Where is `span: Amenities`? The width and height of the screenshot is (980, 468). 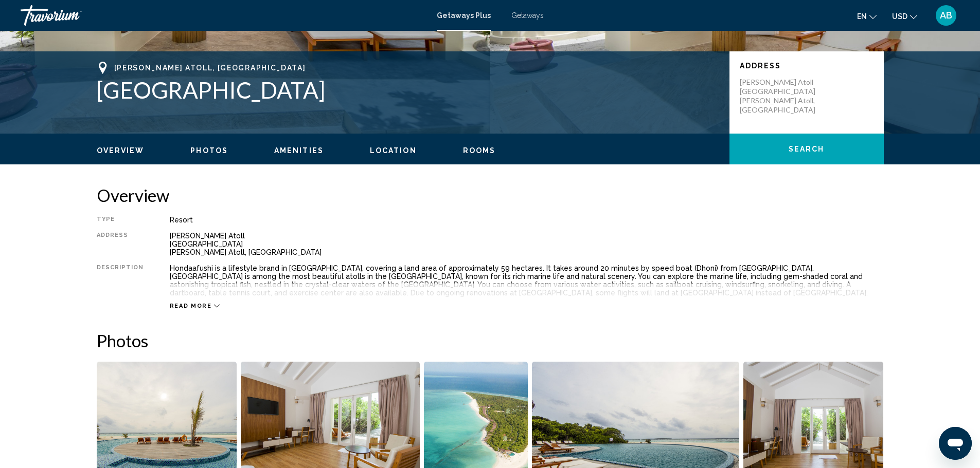
span: Amenities is located at coordinates (298, 151).